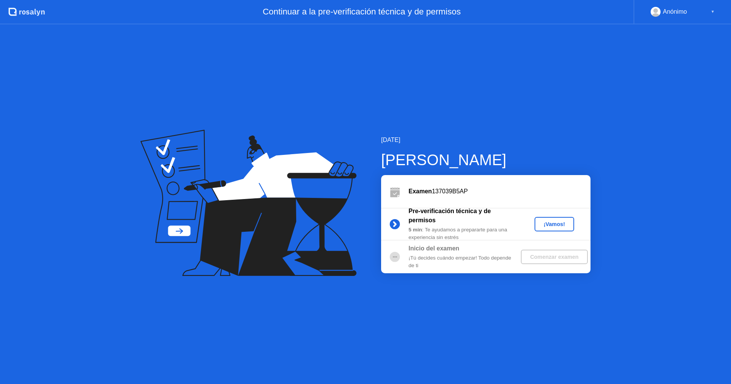 Image resolution: width=731 pixels, height=384 pixels. What do you see at coordinates (554, 257) in the screenshot?
I see `button: Comenzar examen` at bounding box center [554, 257].